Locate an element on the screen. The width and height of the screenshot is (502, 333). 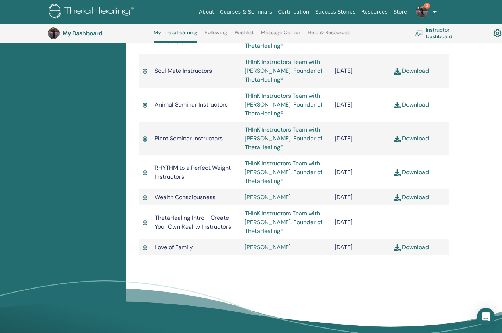
a: Help & Resources is located at coordinates (329, 35).